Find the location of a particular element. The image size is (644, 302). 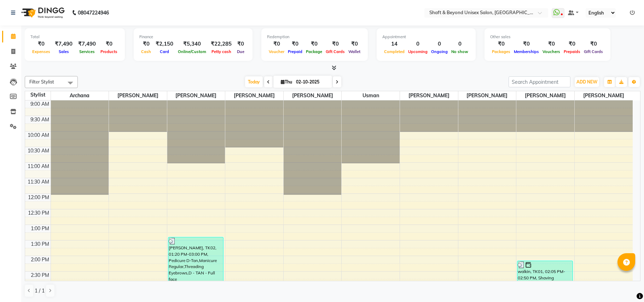

span: Vouchers is located at coordinates (551, 52).